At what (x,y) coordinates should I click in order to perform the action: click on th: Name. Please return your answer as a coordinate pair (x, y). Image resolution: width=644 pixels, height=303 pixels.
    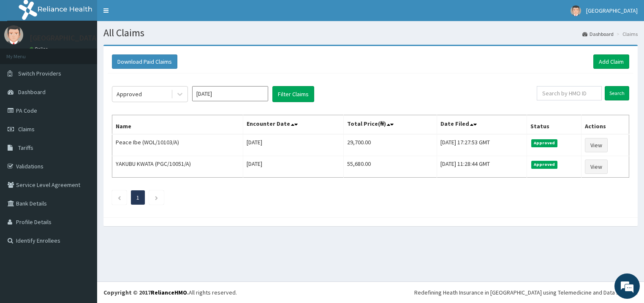
    Looking at the image, I should click on (178, 125).